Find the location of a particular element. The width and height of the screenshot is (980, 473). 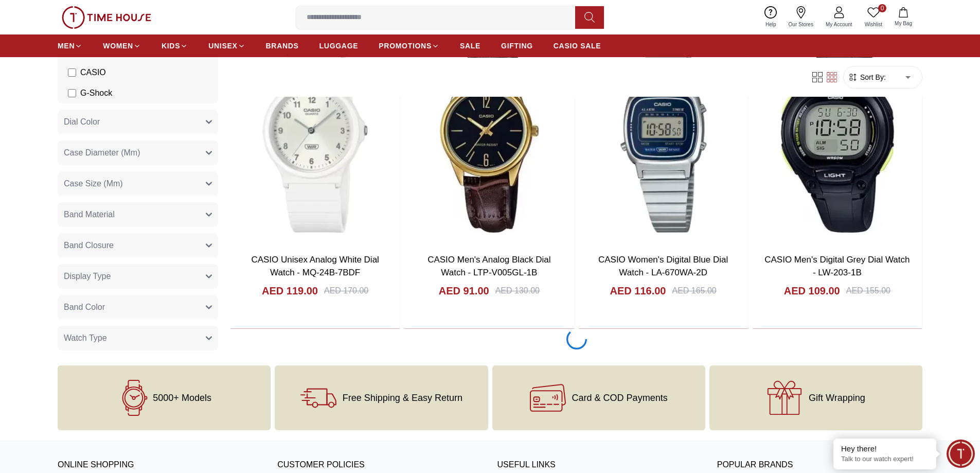

span: Case Size (Mm) is located at coordinates (93, 183).